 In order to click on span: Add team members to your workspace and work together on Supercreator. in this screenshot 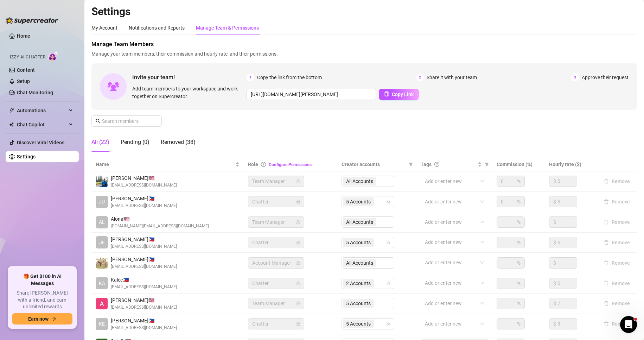, I will do `click(188, 93)`.